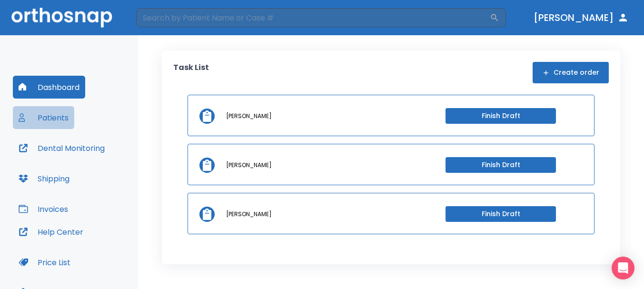  Describe the element at coordinates (62, 17) in the screenshot. I see `img: Orthosnap` at that location.